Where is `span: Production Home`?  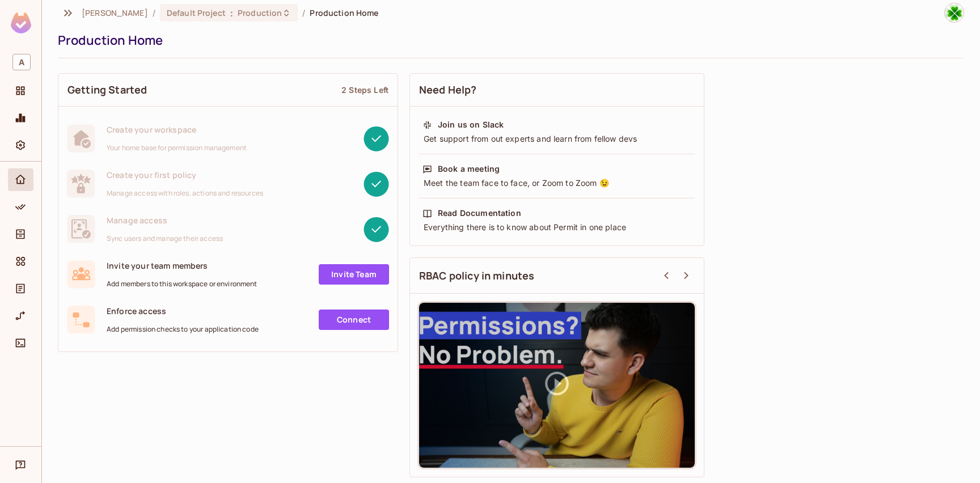
span: Production Home is located at coordinates (344, 13).